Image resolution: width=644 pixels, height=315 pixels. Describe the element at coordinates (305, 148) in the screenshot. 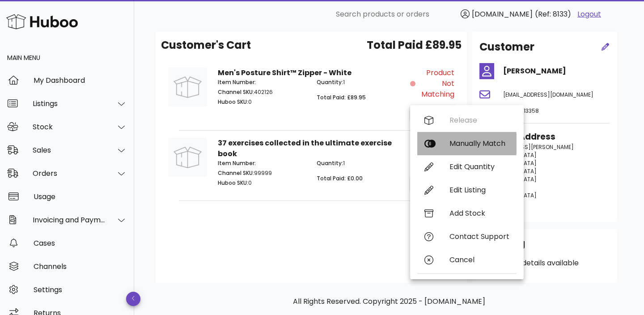

I see `strong: 37 exercises collected in the ultimate exercise book` at that location.